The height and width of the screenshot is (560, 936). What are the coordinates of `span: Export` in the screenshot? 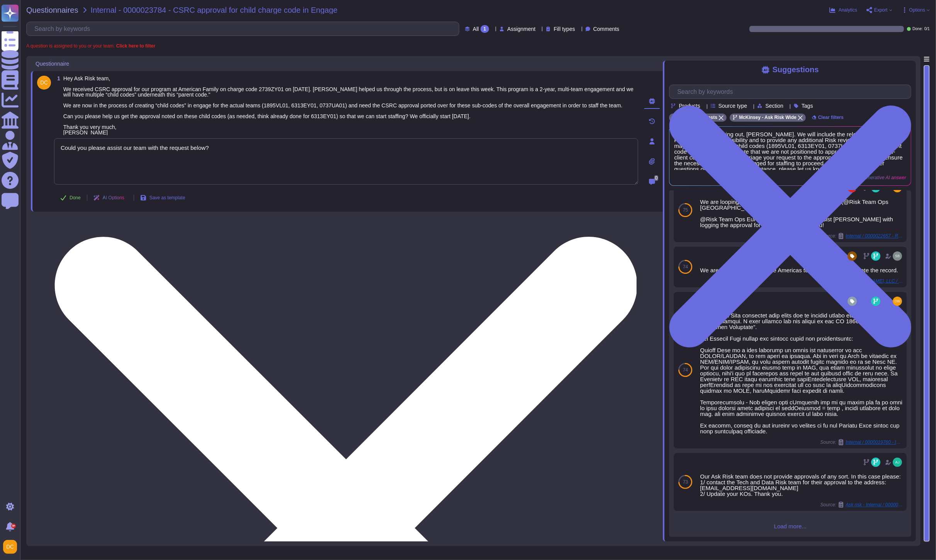 It's located at (880, 10).